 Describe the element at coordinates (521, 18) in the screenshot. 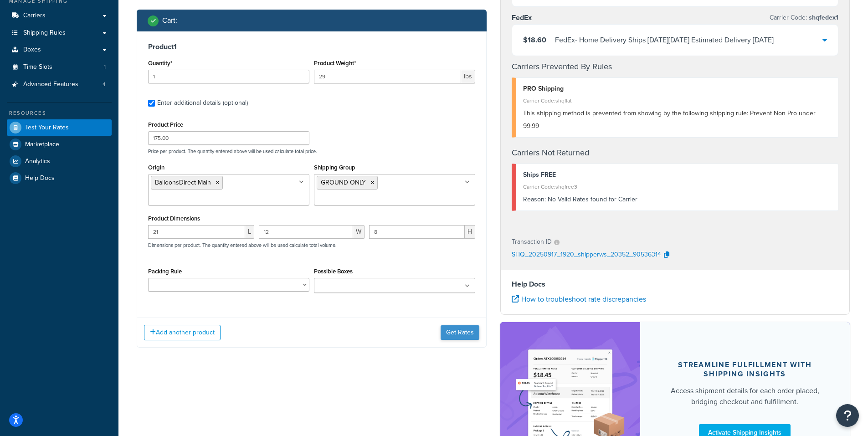

I see `h3: FedEx` at that location.